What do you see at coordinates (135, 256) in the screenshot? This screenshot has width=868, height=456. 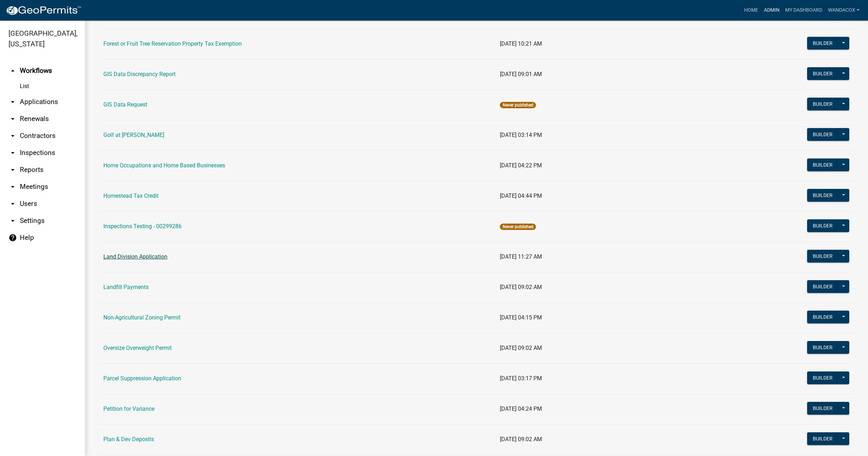 I see `a: Land Division Application` at bounding box center [135, 256].